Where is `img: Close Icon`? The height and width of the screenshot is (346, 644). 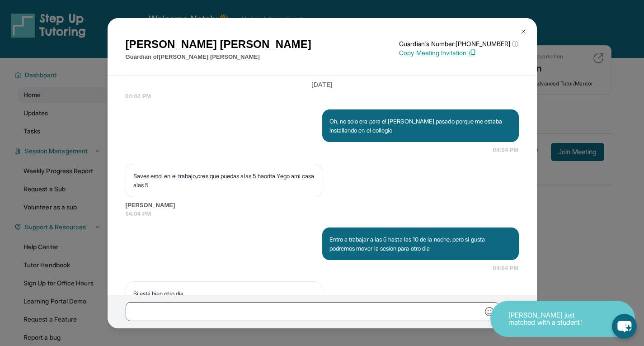
img: Close Icon is located at coordinates (523, 32).